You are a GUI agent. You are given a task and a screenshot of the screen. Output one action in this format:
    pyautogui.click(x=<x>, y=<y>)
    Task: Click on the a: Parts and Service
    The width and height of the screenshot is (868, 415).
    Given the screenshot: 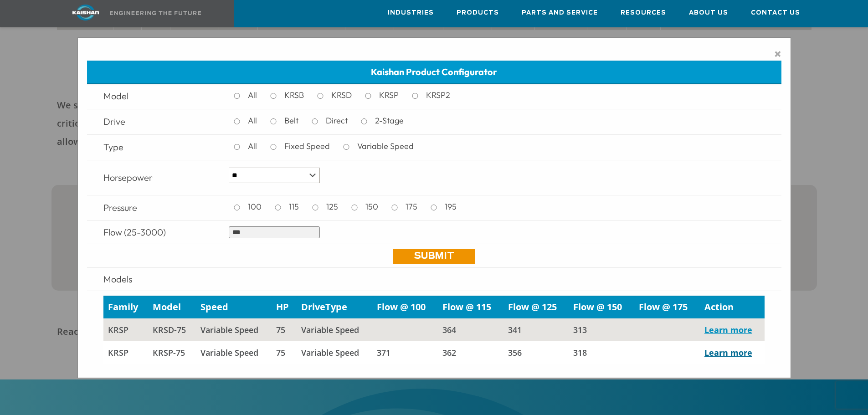 What is the action you would take?
    pyautogui.click(x=560, y=13)
    